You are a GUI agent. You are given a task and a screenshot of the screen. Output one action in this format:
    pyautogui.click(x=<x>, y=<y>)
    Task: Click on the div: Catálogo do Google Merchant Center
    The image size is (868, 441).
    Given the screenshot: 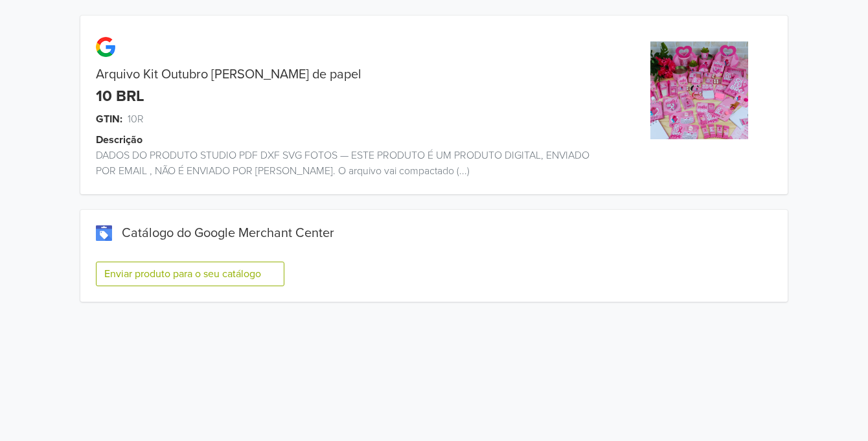 What is the action you would take?
    pyautogui.click(x=434, y=233)
    